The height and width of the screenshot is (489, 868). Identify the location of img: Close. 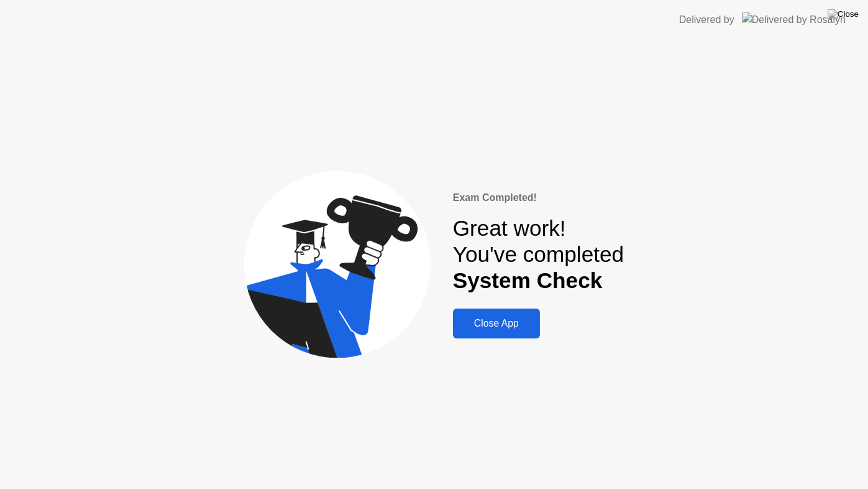
(843, 14).